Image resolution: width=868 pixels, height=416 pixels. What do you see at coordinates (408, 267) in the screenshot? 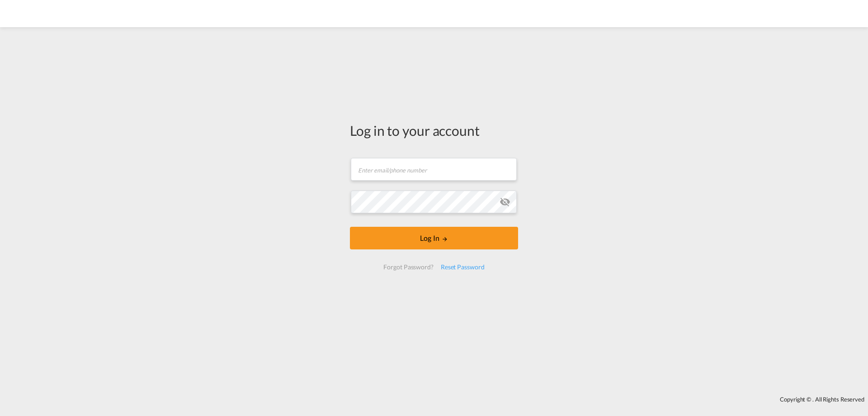
I see `div: Forgot Password?` at bounding box center [408, 267].